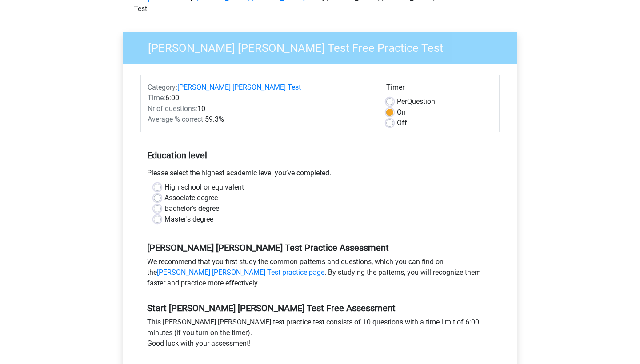 The width and height of the screenshot is (640, 364). I want to click on label: High school or equivalent, so click(204, 187).